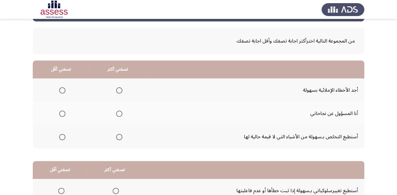 This screenshot has width=397, height=195. Describe the element at coordinates (54, 9) in the screenshot. I see `img: Assessment logo of OCM R1 ASSESS` at that location.